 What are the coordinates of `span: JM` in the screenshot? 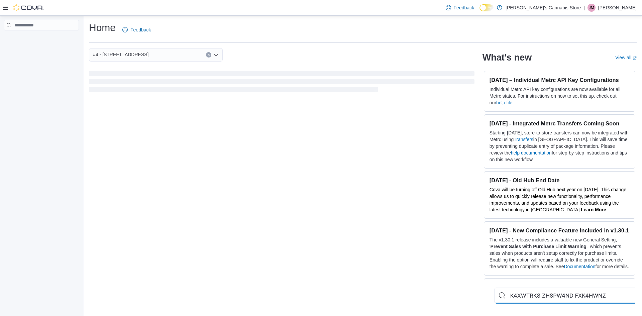 It's located at (592, 8).